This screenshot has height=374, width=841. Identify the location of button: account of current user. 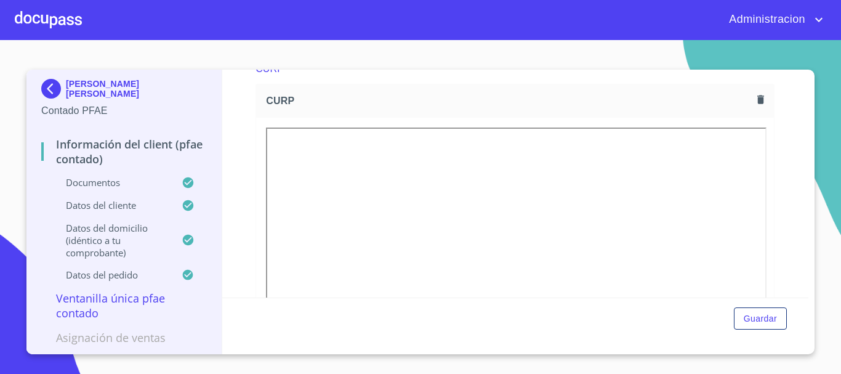
(773, 20).